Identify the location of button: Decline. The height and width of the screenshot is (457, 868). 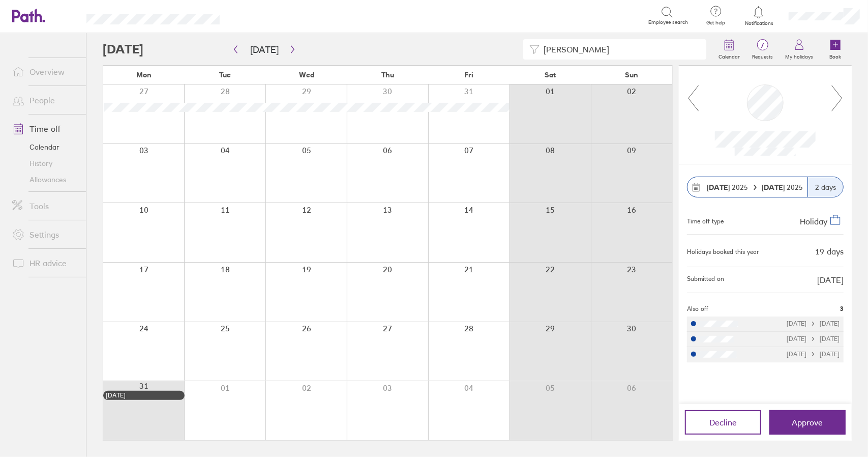
(723, 422).